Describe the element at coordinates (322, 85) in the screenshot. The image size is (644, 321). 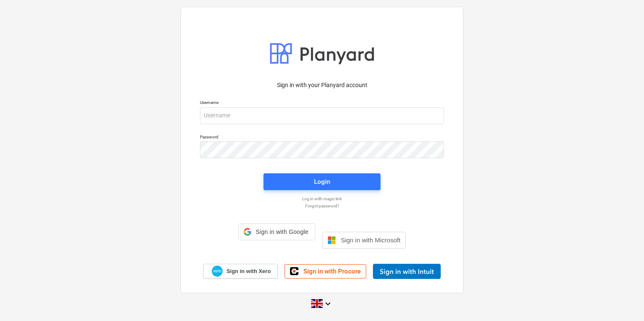
I see `p: Sign in with your Planyard account` at that location.